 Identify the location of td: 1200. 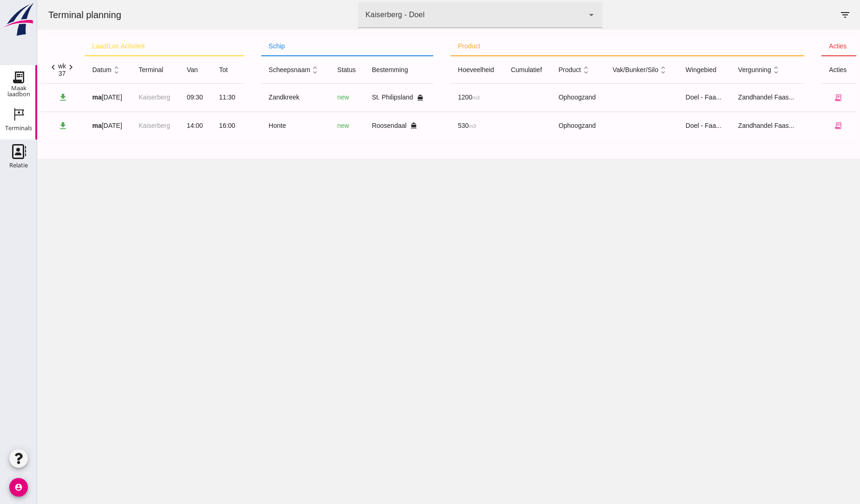
(440, 98).